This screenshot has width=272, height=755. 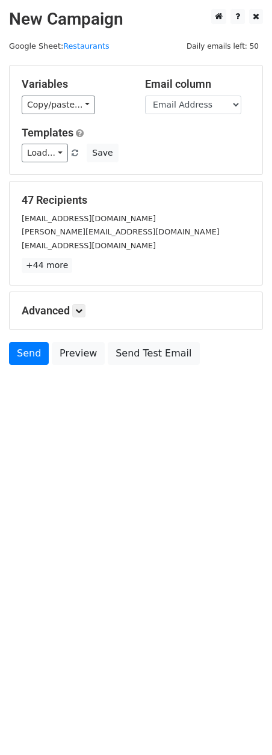 I want to click on h5: Variables, so click(x=74, y=84).